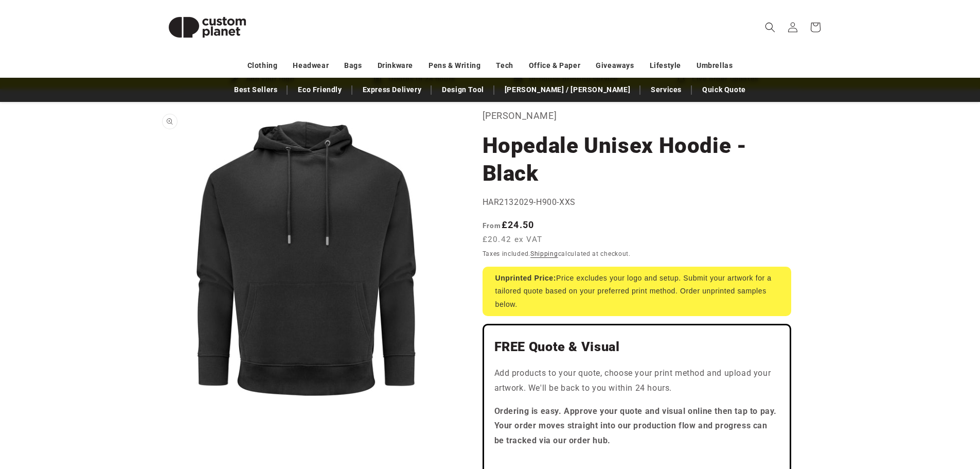 The height and width of the screenshot is (469, 980). I want to click on a: Pens & Writing, so click(454, 65).